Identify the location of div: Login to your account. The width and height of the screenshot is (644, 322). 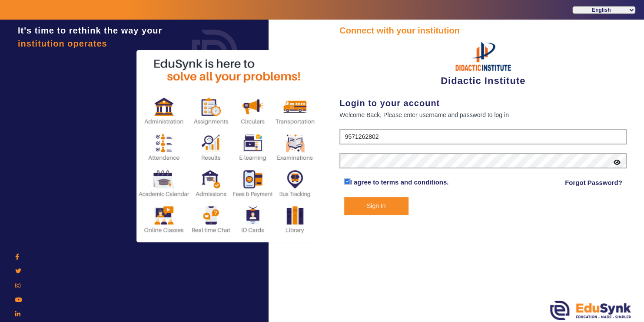
(483, 103).